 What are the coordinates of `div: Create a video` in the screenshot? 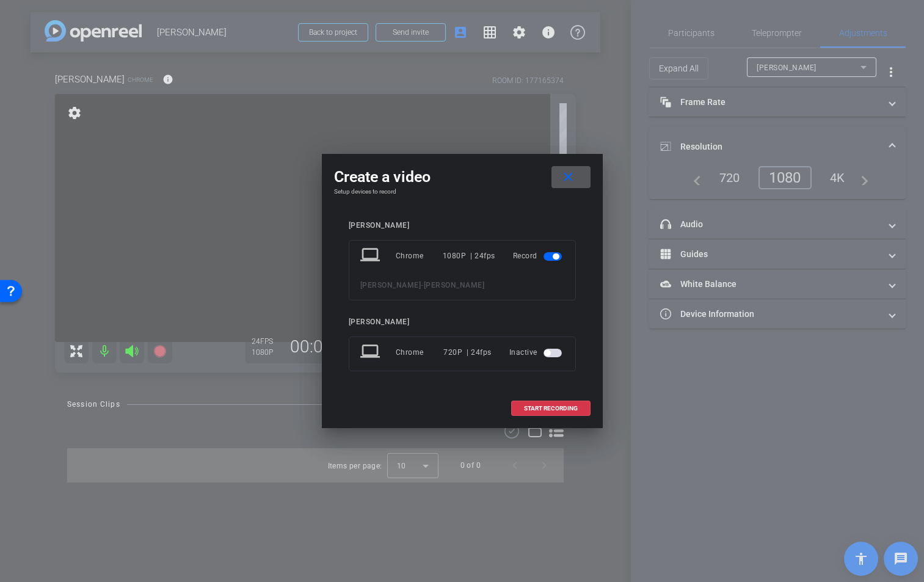 It's located at (462, 177).